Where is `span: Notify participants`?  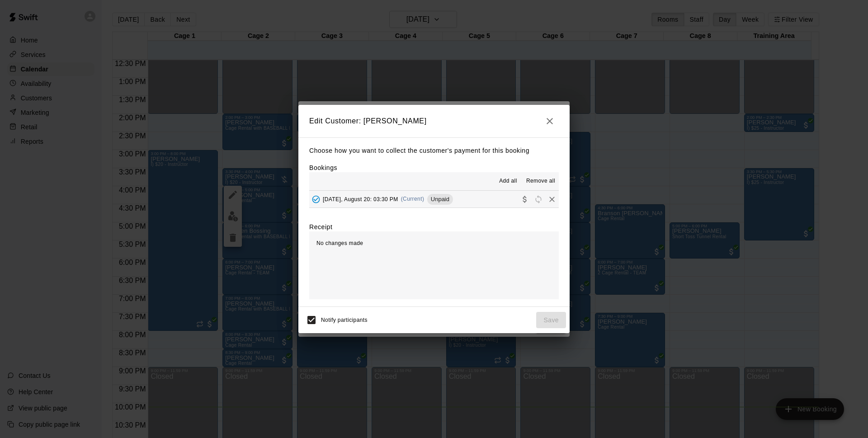 span: Notify participants is located at coordinates (344, 320).